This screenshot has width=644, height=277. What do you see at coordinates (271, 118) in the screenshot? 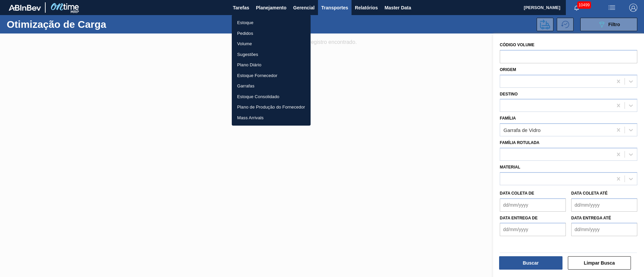
I see `li: Mass Arrivals` at bounding box center [271, 118].